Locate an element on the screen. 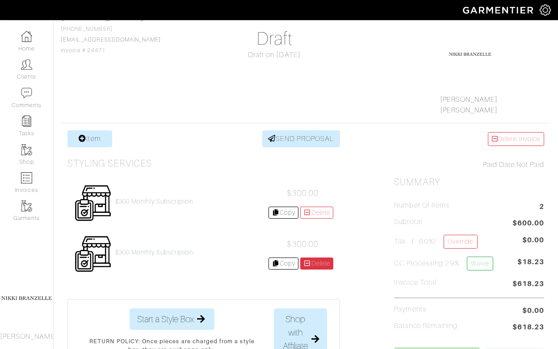 The height and width of the screenshot is (349, 558). h5: Payments is located at coordinates (410, 310).